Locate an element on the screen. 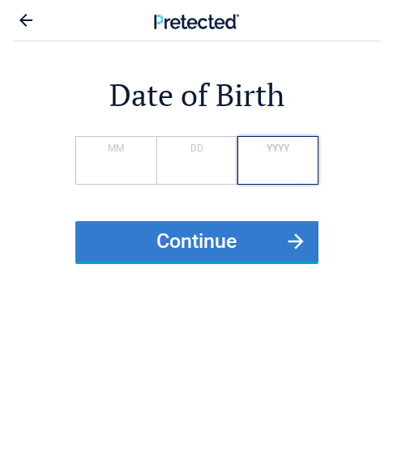 This screenshot has height=469, width=393. h2: Date of Birth is located at coordinates (197, 95).